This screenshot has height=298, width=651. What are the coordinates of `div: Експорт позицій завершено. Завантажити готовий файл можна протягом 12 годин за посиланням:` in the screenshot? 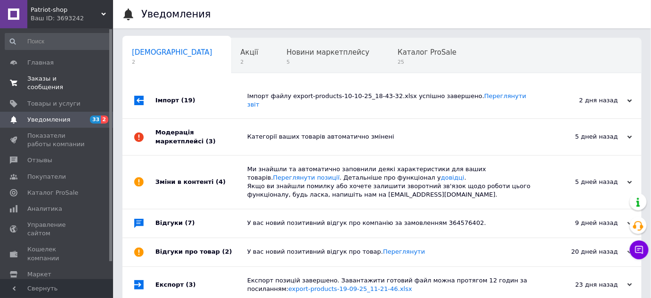 It's located at (392, 284).